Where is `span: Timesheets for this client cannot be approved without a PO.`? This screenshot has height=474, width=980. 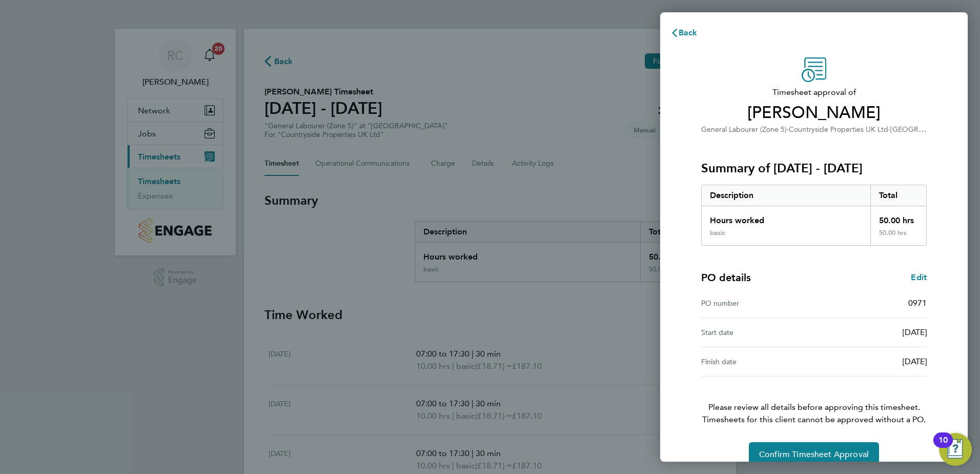 span: Timesheets for this client cannot be approved without a PO. is located at coordinates (814, 419).